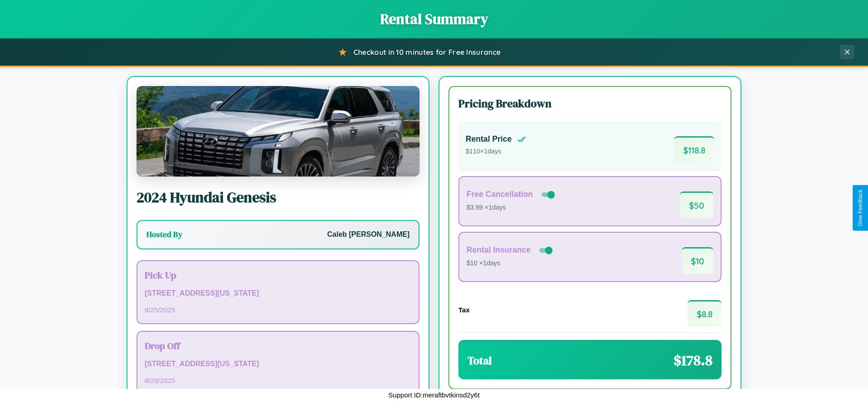 The height and width of the screenshot is (416, 868). What do you see at coordinates (278, 275) in the screenshot?
I see `h3: Pick Up` at bounding box center [278, 275].